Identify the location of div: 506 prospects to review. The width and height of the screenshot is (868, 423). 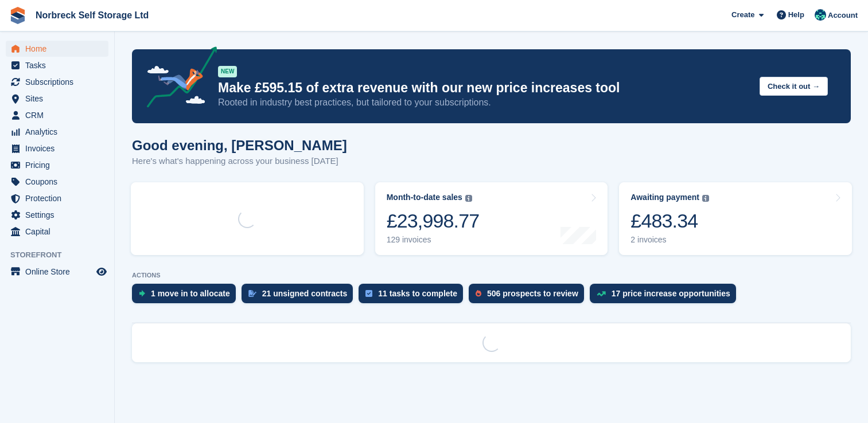
(533, 294).